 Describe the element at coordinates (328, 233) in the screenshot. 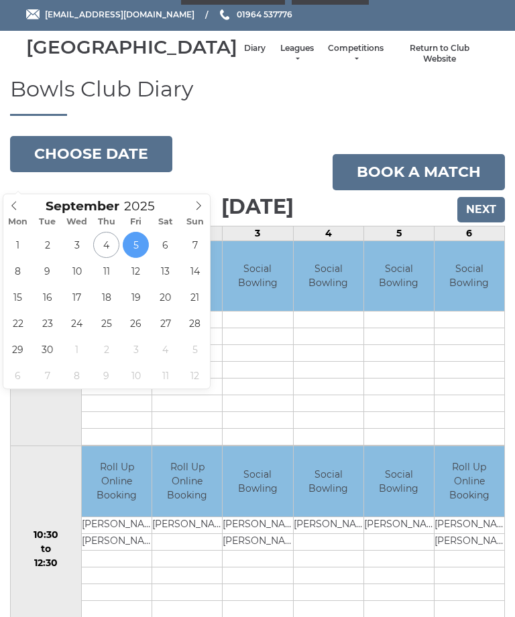

I see `td: 4` at that location.